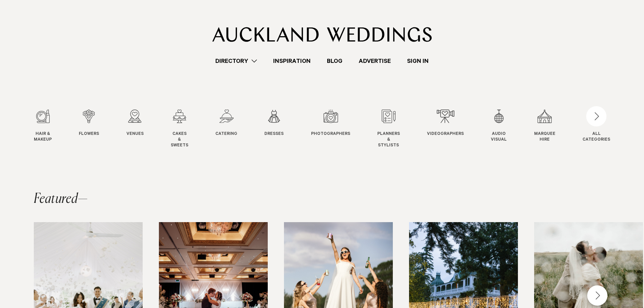 The width and height of the screenshot is (644, 308). I want to click on h2: Featured, so click(61, 199).